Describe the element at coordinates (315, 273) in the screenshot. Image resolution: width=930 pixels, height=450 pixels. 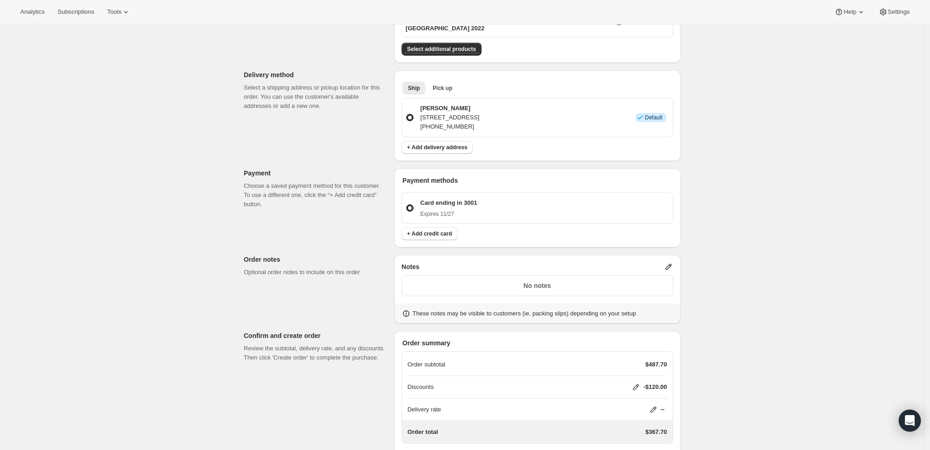
I see `p: Optional order notes to include on this order` at that location.